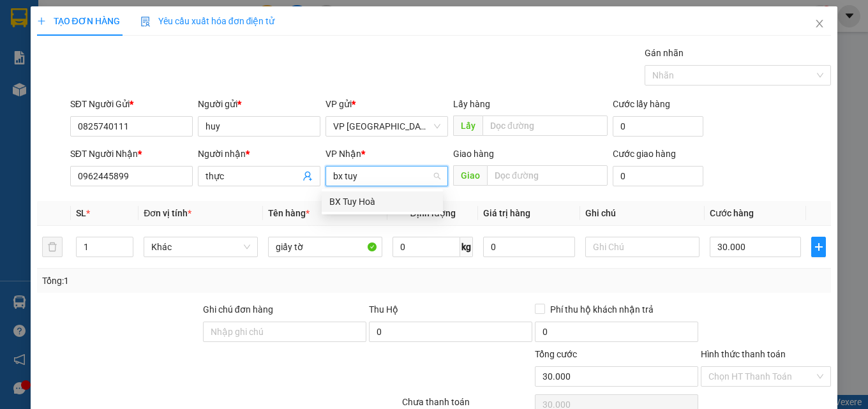  What do you see at coordinates (307, 176) in the screenshot?
I see `span: user-add` at bounding box center [307, 176].